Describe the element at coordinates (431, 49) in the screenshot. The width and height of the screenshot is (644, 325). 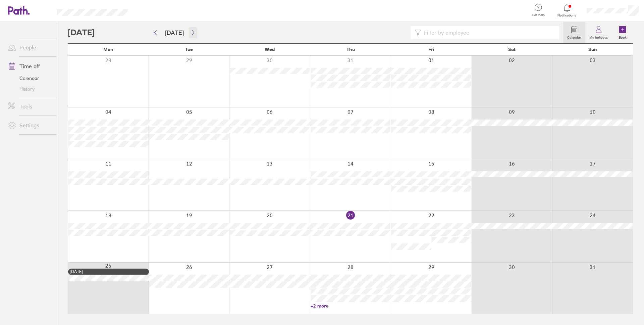
I see `span: Fri` at that location.